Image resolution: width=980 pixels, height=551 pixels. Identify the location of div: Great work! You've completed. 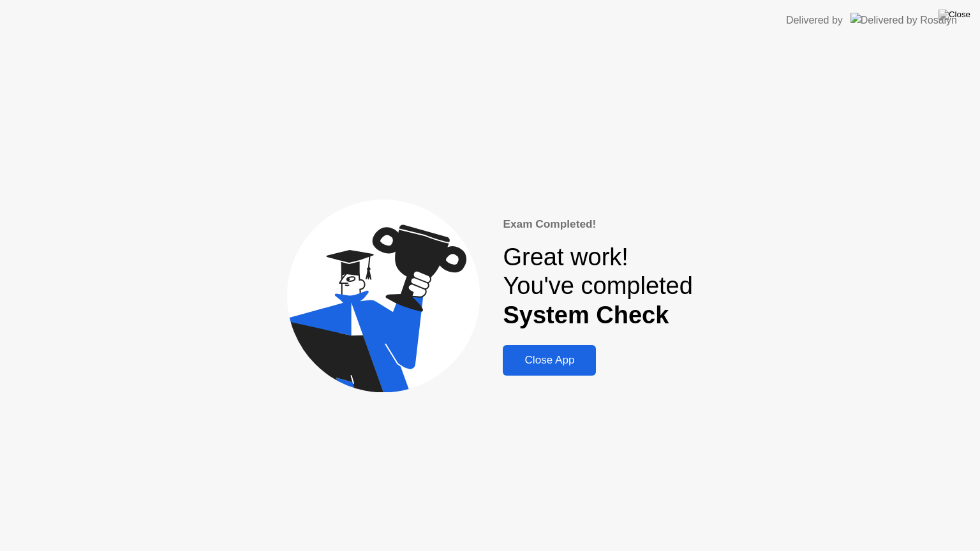
(597, 287).